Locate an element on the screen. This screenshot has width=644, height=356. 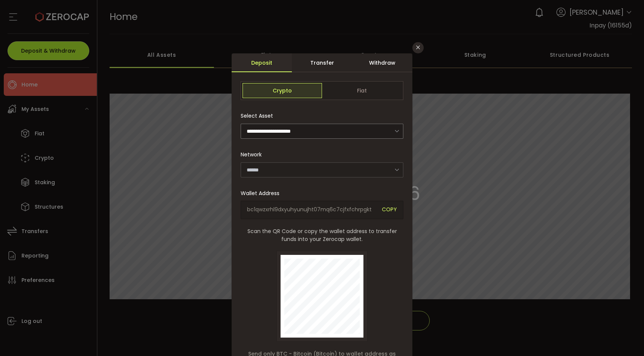
div: Deposit is located at coordinates (261, 63).